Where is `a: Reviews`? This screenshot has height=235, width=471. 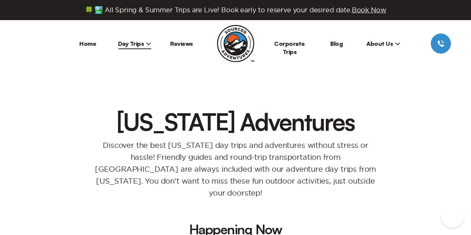
a: Reviews is located at coordinates (181, 44).